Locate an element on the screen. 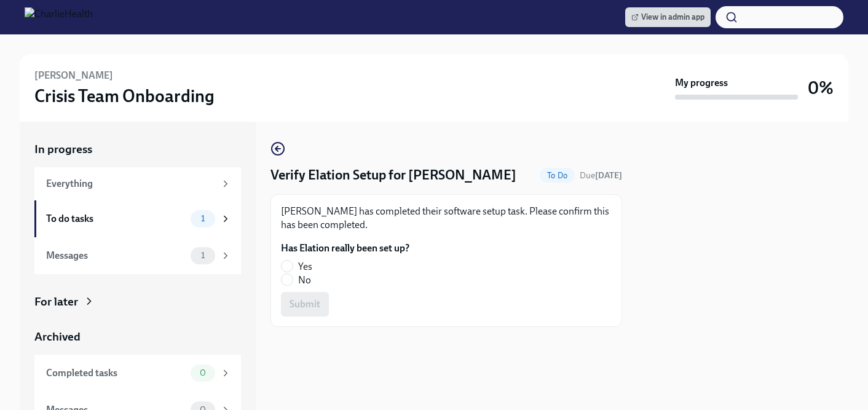 This screenshot has height=410, width=868. a: To do tasks1 is located at coordinates (138, 219).